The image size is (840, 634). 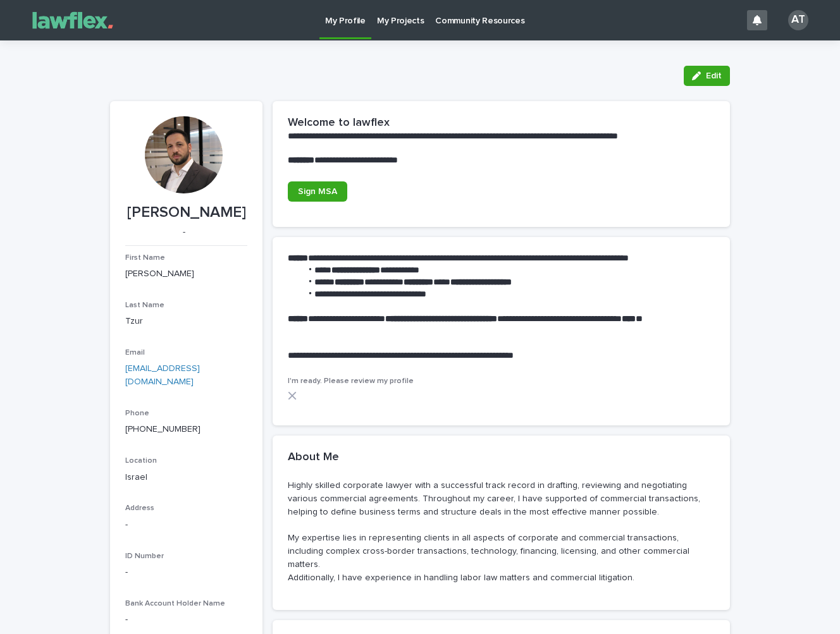 I want to click on p: Israel, so click(x=187, y=477).